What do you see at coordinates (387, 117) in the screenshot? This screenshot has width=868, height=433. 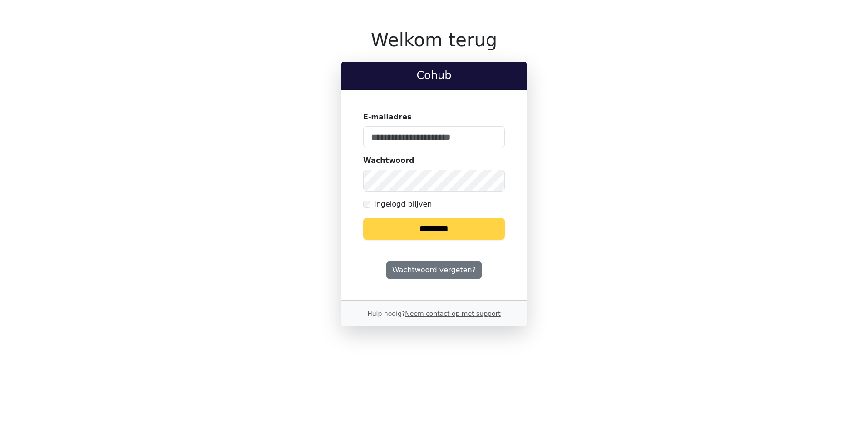 I see `label: E-mailadres` at bounding box center [387, 117].